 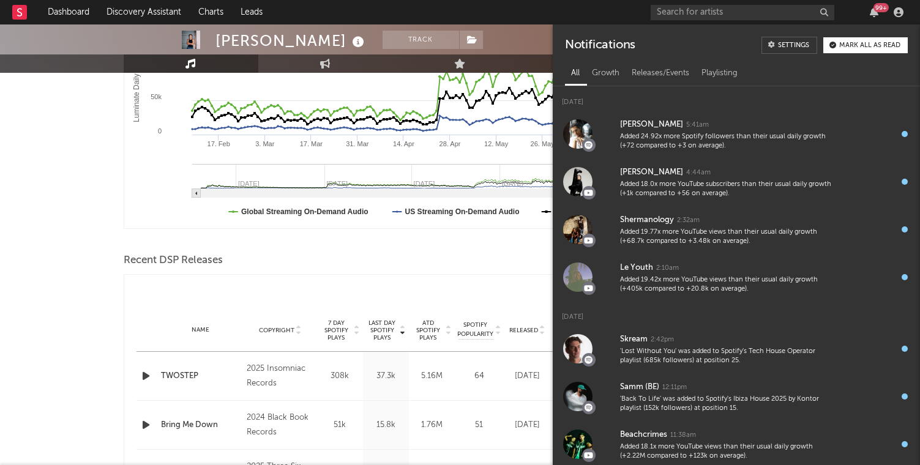 What do you see at coordinates (449, 144) in the screenshot?
I see `text: 28. Apr` at bounding box center [449, 144].